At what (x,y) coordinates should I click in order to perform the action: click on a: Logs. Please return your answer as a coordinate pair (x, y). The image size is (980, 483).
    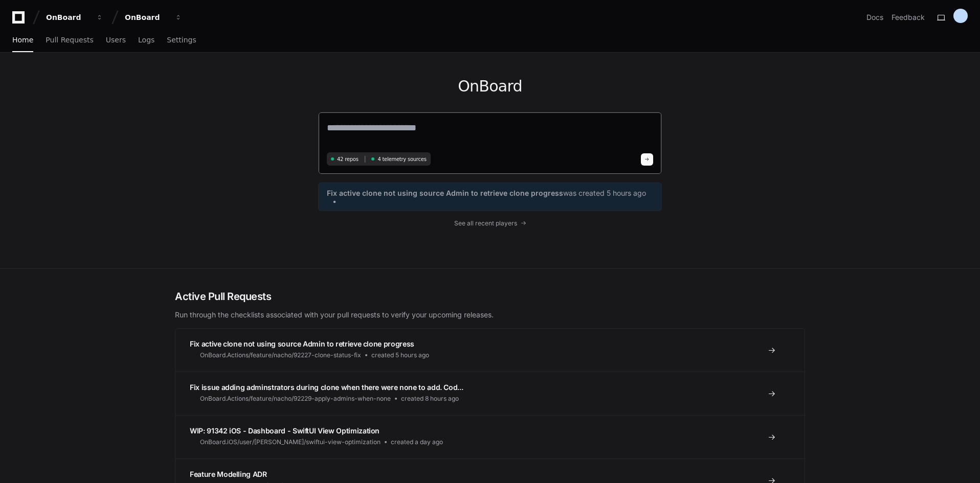
    Looking at the image, I should click on (146, 40).